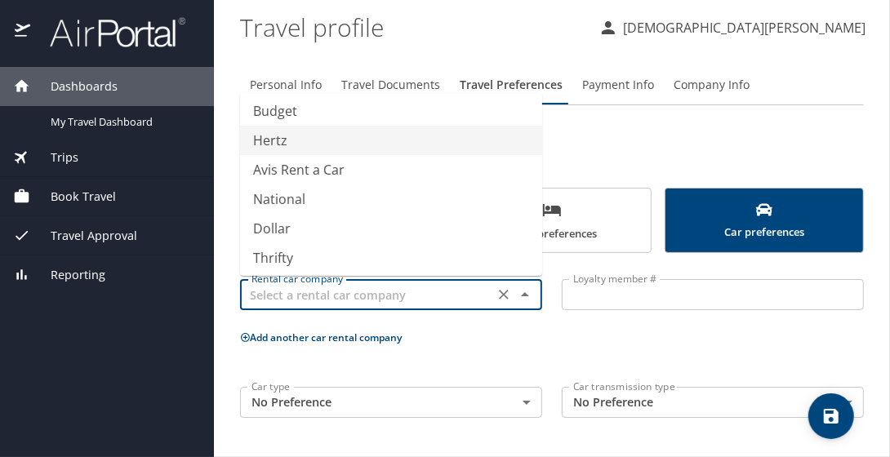  What do you see at coordinates (525, 295) in the screenshot?
I see `button: Close` at bounding box center [525, 295].